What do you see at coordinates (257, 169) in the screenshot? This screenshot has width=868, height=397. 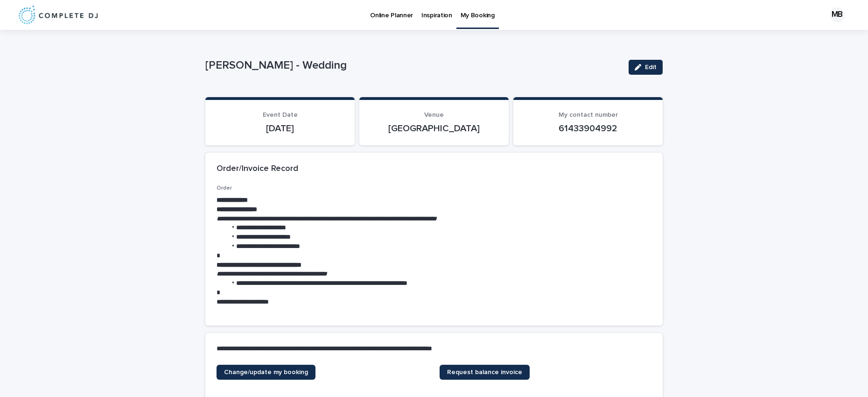 I see `h2: Order/Invoice Record` at bounding box center [257, 169].